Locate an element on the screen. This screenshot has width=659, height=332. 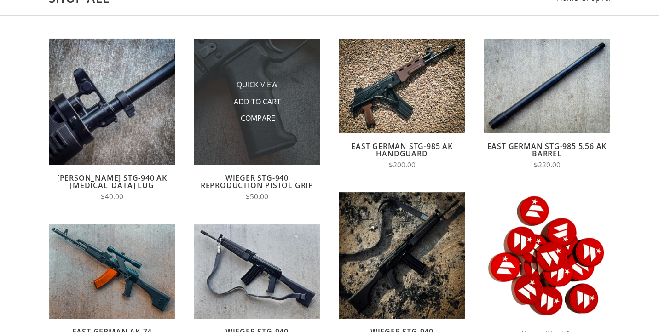
span: Add to Cart is located at coordinates (257, 102).